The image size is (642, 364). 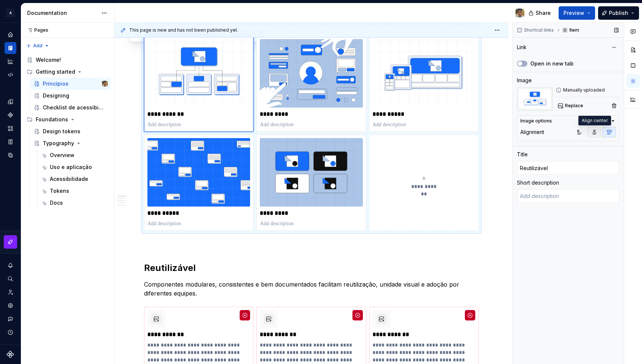 I want to click on button: Publish, so click(x=619, y=13).